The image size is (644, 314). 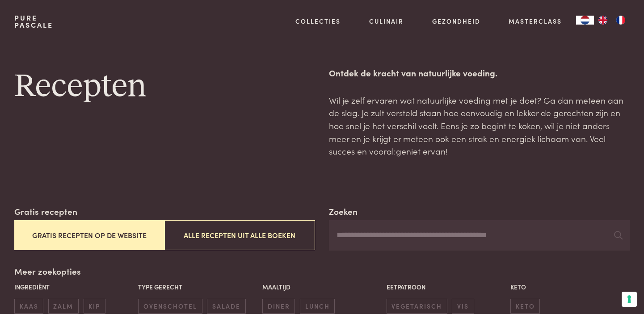 What do you see at coordinates (621, 20) in the screenshot?
I see `a: FR` at bounding box center [621, 20].